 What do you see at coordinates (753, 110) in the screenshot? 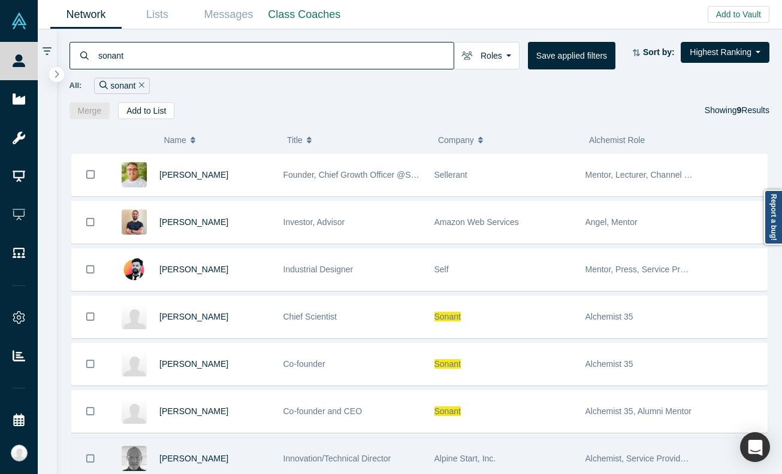
I see `span: Results` at bounding box center [753, 110].